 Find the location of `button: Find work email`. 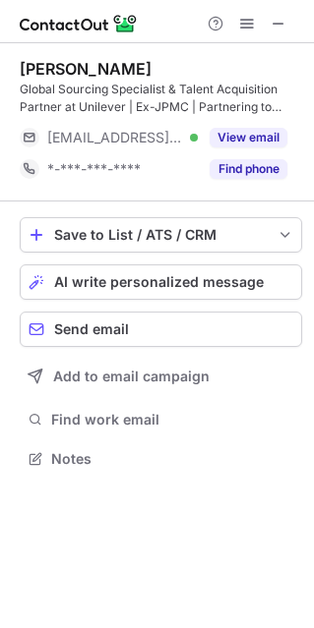

button: Find work email is located at coordinates (160, 420).